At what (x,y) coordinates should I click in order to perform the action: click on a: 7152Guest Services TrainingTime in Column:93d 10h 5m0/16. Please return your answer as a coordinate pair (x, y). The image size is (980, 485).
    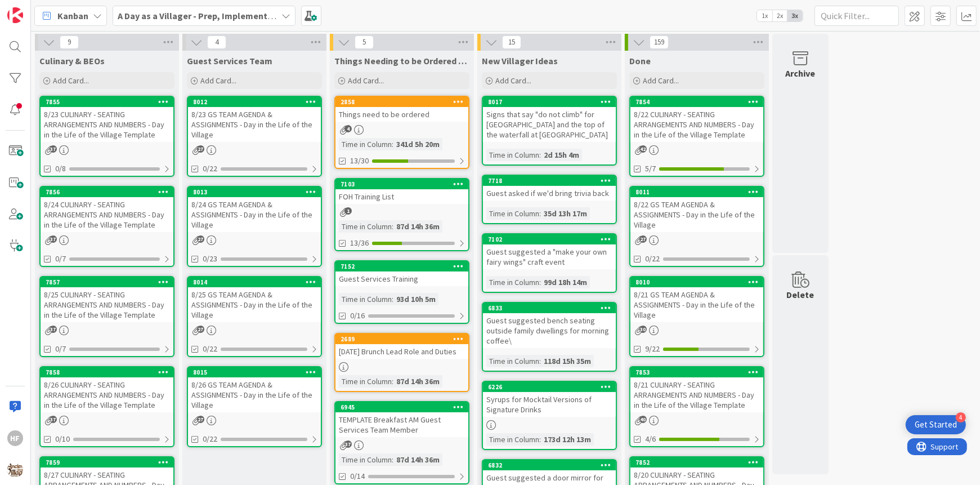
    Looking at the image, I should click on (402, 292).